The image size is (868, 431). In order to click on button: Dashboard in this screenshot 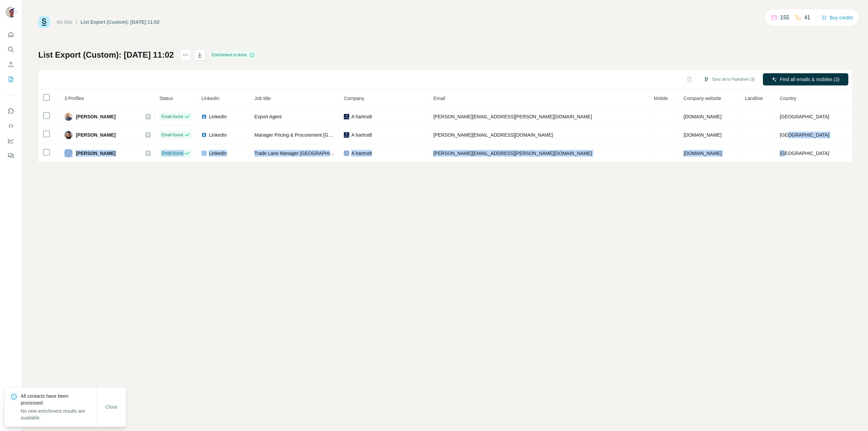, I will do `click(11, 141)`.